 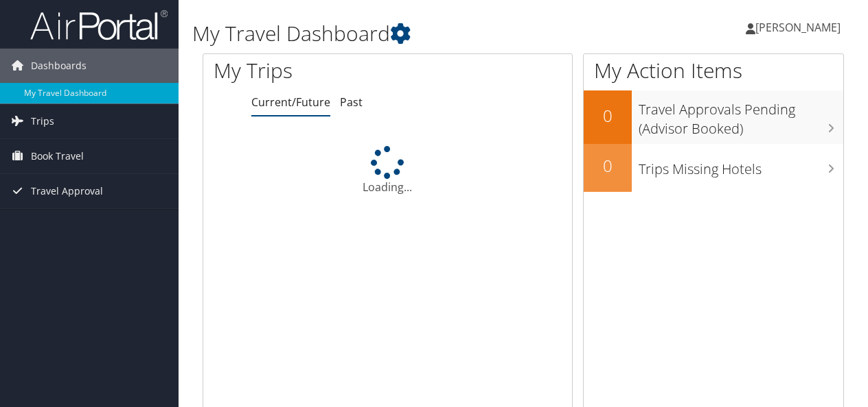 I want to click on h1: My Travel Dashboard, so click(x=412, y=34).